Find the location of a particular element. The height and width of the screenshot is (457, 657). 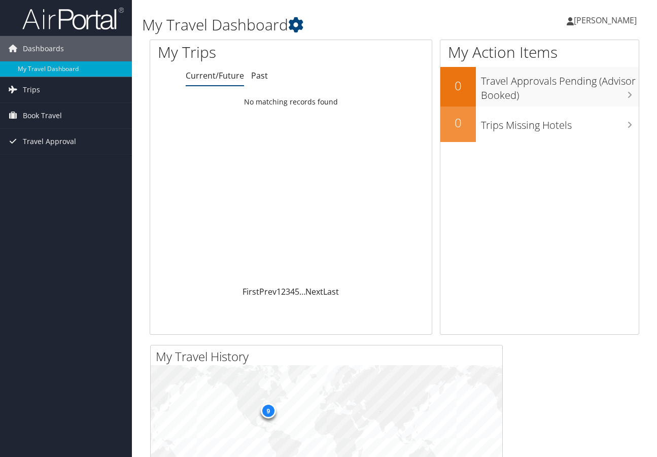

div: 9 is located at coordinates (268, 411).